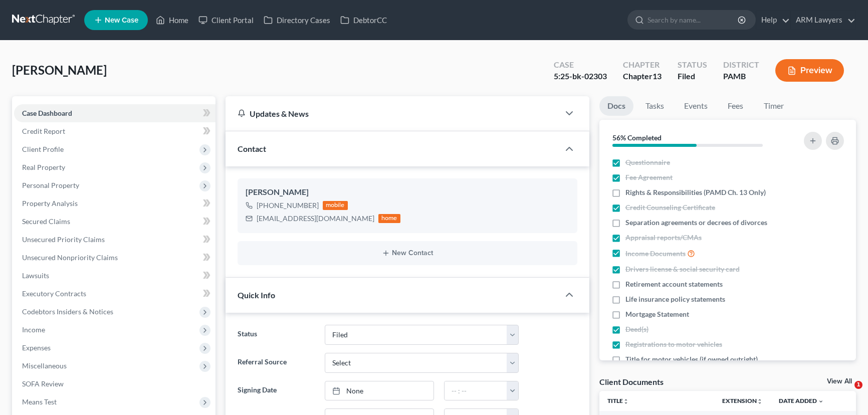  Describe the element at coordinates (840, 381) in the screenshot. I see `a: View All` at that location.